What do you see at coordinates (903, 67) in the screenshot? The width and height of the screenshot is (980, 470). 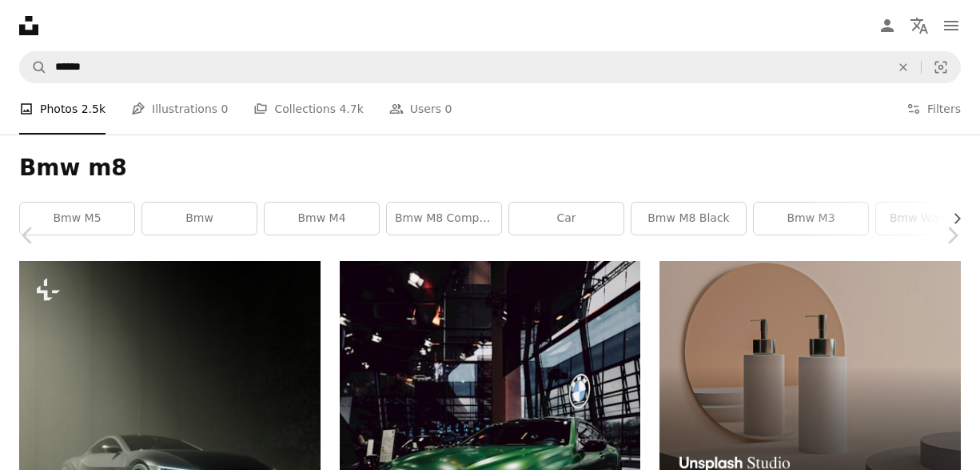 I see `button: Clear` at bounding box center [903, 67].